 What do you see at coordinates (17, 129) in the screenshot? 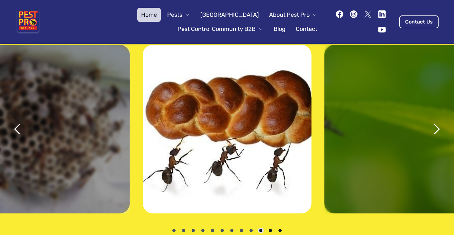
I see `button: previous` at bounding box center [17, 129].